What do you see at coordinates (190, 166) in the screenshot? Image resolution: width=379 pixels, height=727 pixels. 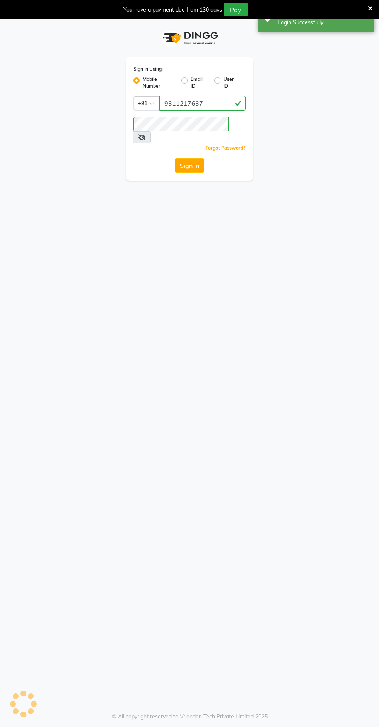 I see `button: Sign In` at bounding box center [190, 166].